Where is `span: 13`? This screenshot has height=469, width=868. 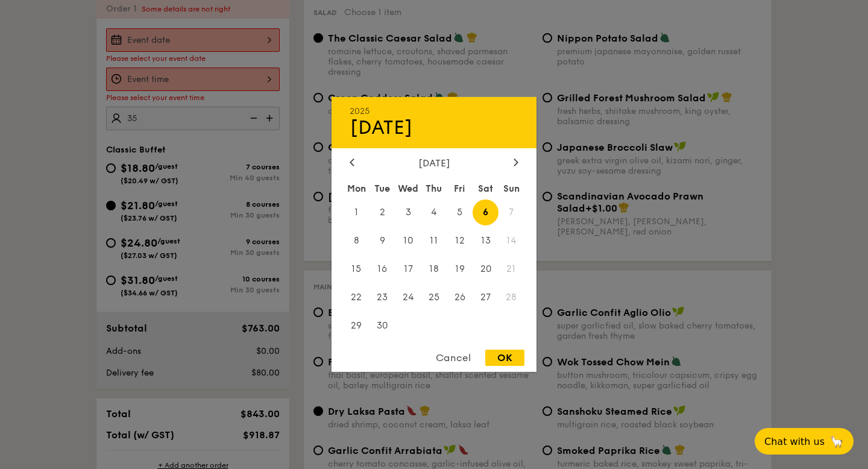
span: 13 is located at coordinates (485, 240).